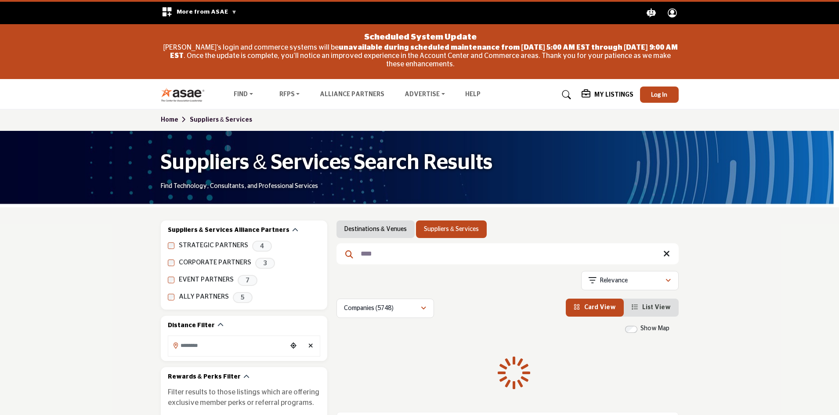 This screenshot has height=415, width=839. I want to click on a: Search, so click(565, 95).